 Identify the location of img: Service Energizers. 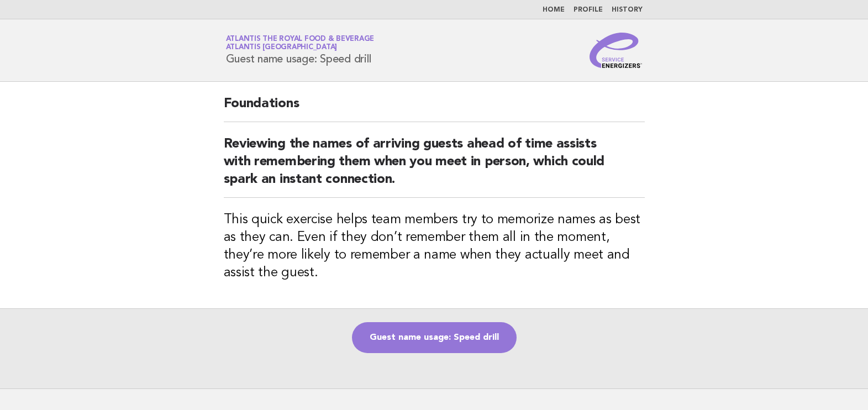
(616, 50).